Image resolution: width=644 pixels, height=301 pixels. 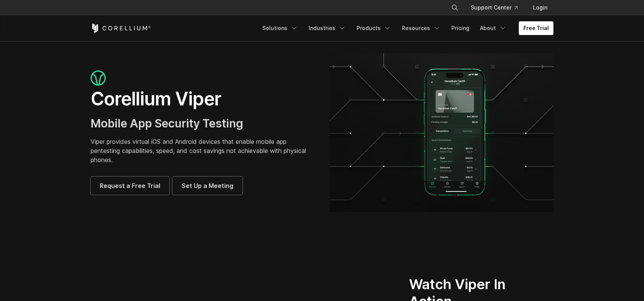 I want to click on p: Viper provides virtual iOS and Android devices that enable mobile app pentesting capabilities, sp..., so click(x=202, y=150).